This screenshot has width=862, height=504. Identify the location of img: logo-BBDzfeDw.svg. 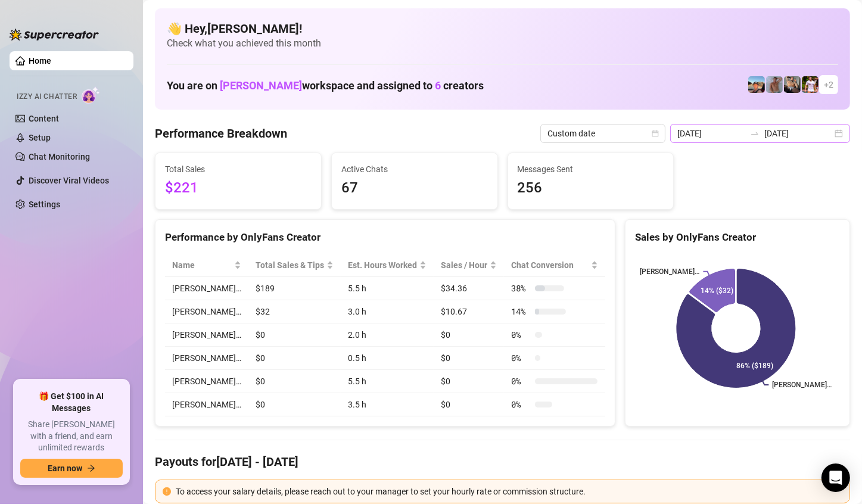
(55, 35).